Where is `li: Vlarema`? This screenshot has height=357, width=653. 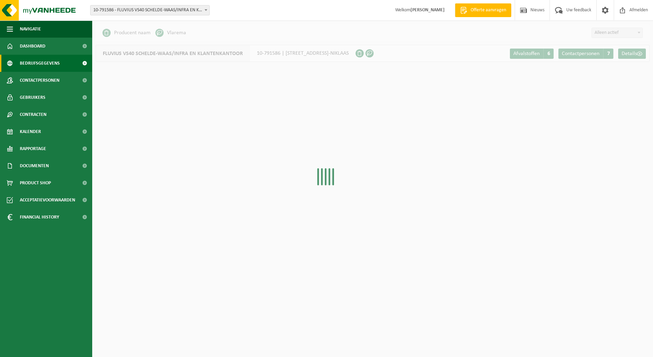 li: Vlarema is located at coordinates (171, 33).